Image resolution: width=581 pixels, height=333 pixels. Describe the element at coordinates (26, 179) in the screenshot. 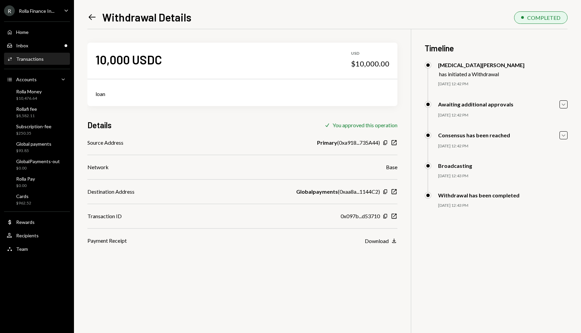

I see `div: Rolla Pay` at that location.